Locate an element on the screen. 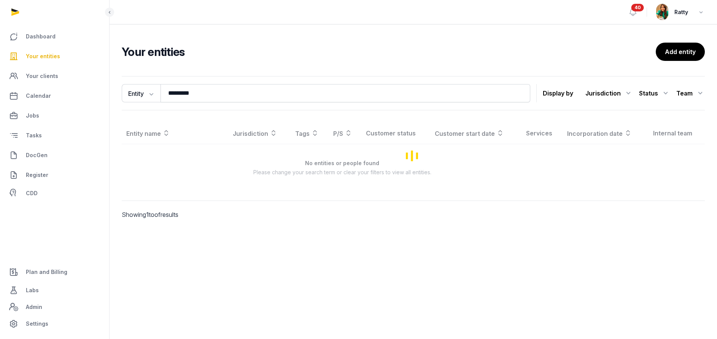 The width and height of the screenshot is (717, 339). span: Plan and Billing is located at coordinates (46, 272).